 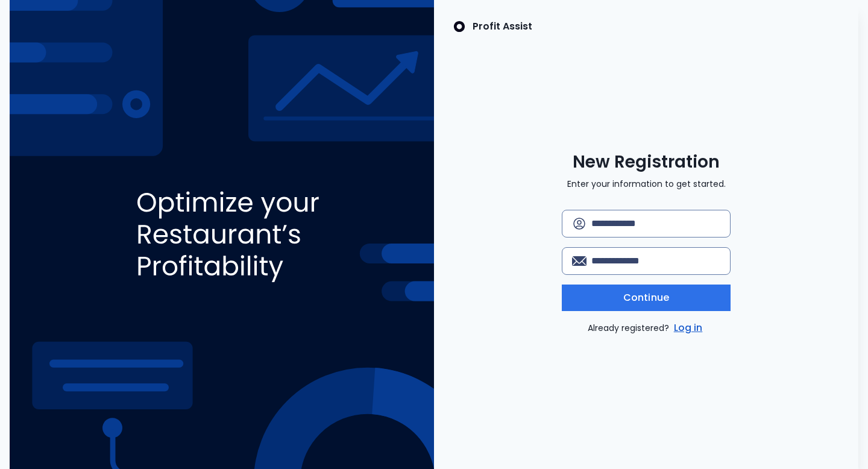 What do you see at coordinates (688, 328) in the screenshot?
I see `a: Log in` at bounding box center [688, 328].